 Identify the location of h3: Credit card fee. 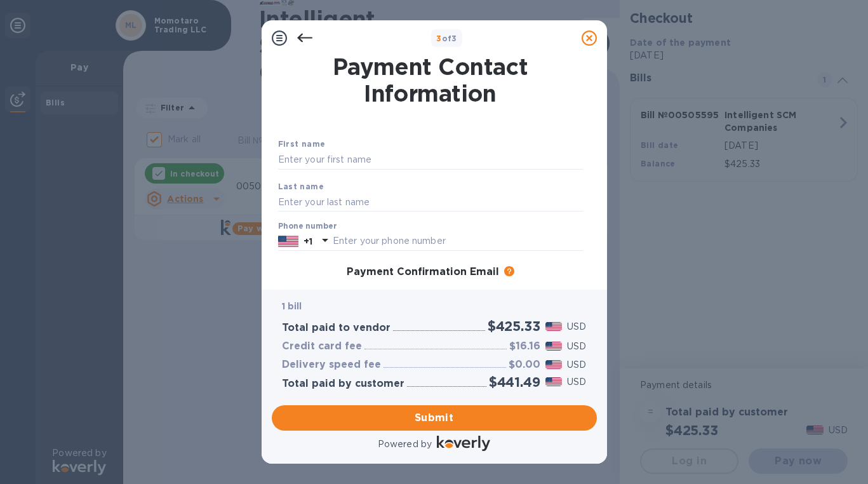
(322, 346).